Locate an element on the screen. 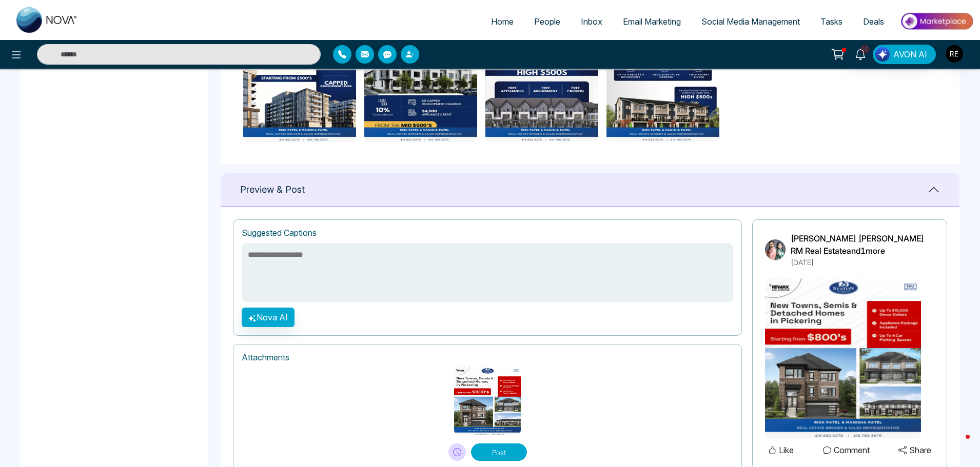 This screenshot has width=980, height=467. a: 10 is located at coordinates (860, 53).